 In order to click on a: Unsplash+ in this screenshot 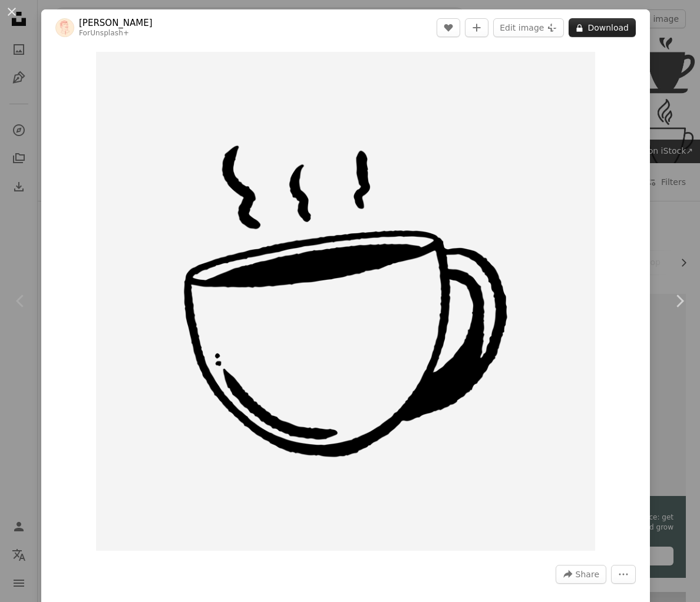, I will do `click(110, 33)`.